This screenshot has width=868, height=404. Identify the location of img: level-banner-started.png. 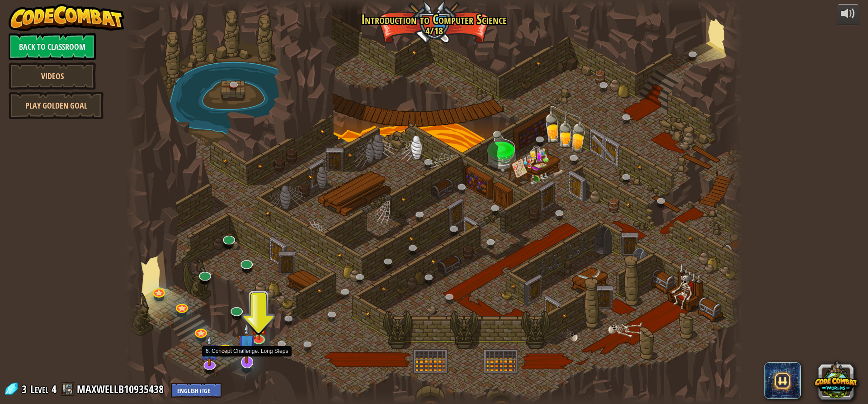
(258, 326).